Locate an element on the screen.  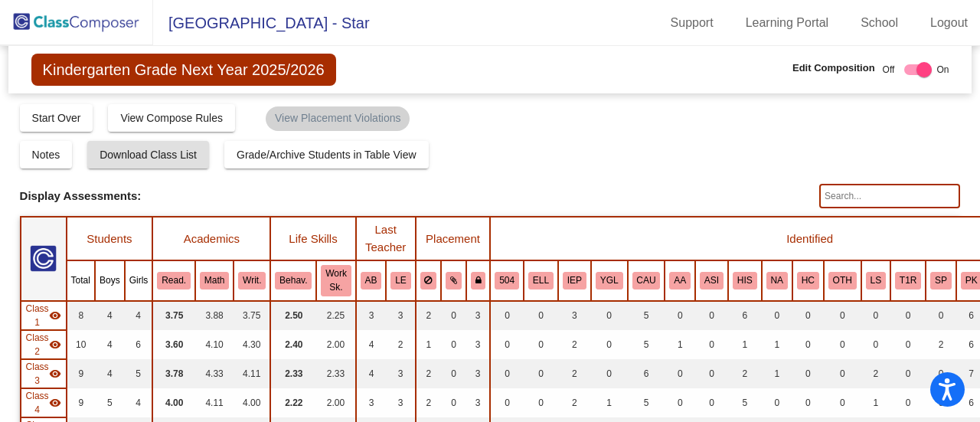
a: Support is located at coordinates (692, 23).